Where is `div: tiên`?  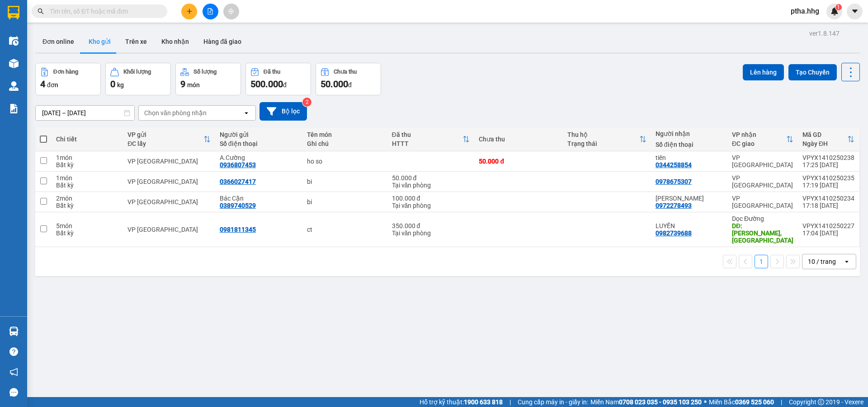
div: tiên is located at coordinates (688, 158).